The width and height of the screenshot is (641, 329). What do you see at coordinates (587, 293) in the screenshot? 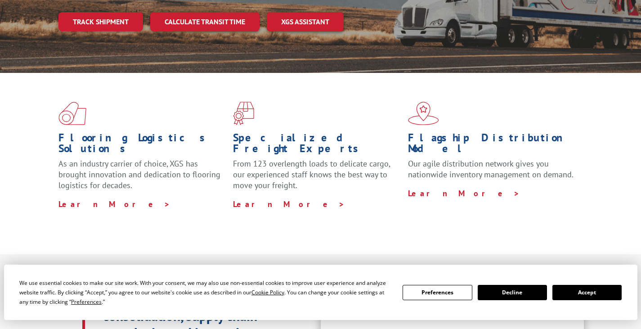
I see `button: Accept` at bounding box center [587, 293].